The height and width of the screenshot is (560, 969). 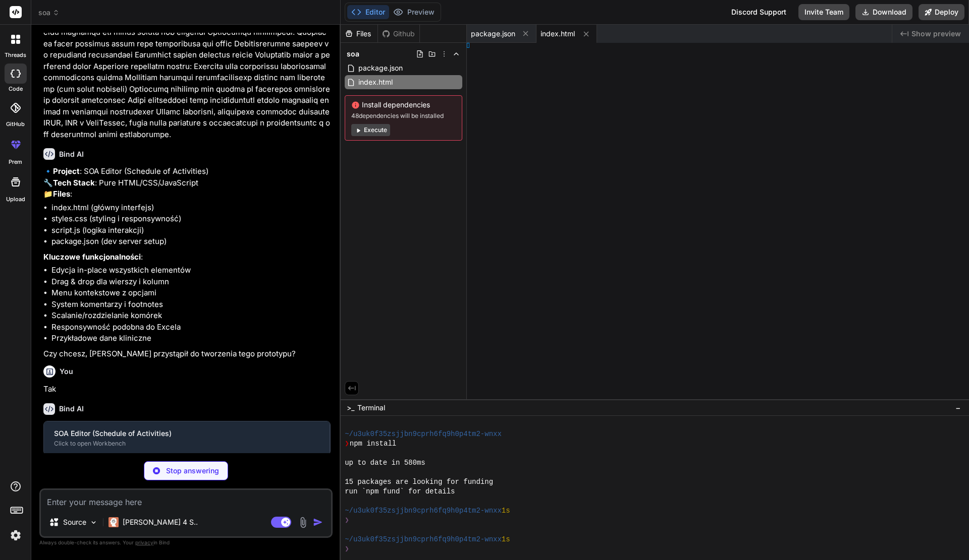 What do you see at coordinates (758, 12) in the screenshot?
I see `div: Discord Support` at bounding box center [758, 12].